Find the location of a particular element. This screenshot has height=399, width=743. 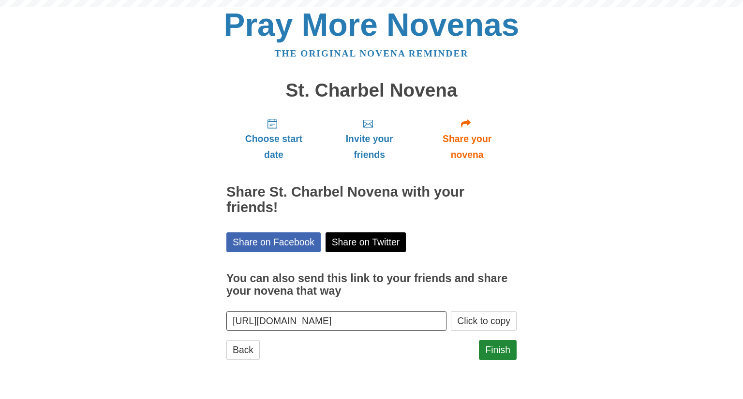

h2: Share St. Charbel Novena with your friends! is located at coordinates (371, 200).